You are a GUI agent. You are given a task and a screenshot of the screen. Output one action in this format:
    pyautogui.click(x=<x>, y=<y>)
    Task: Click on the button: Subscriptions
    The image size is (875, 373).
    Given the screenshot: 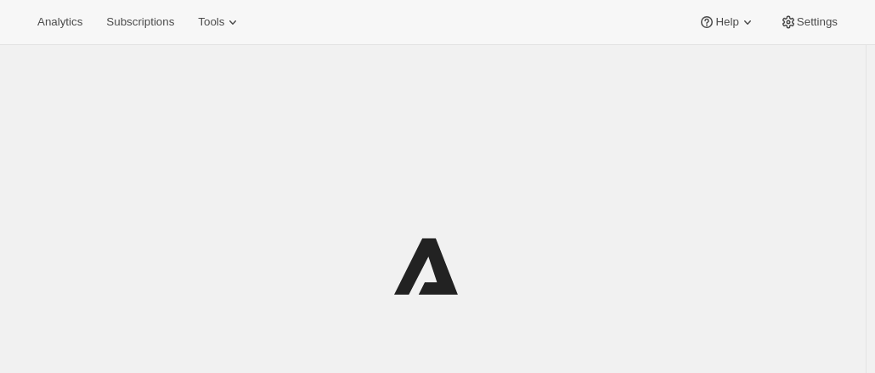 What is the action you would take?
    pyautogui.click(x=140, y=22)
    